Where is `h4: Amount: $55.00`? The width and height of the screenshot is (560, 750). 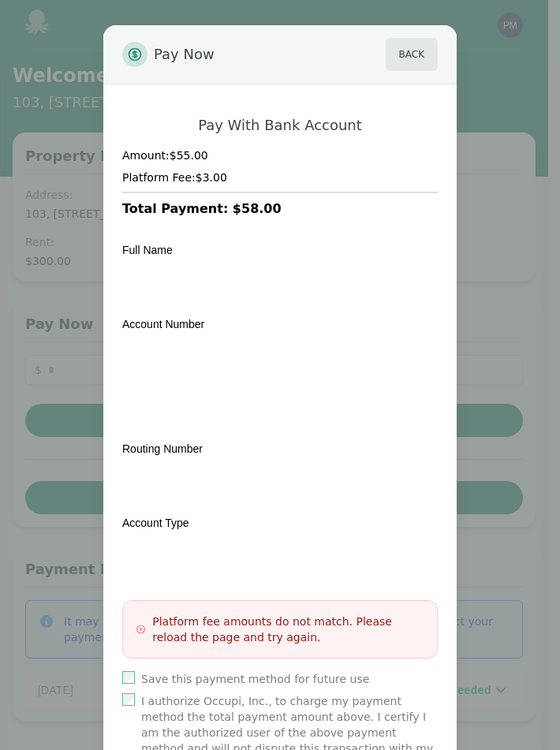
h4: Amount: $55.00 is located at coordinates (280, 155).